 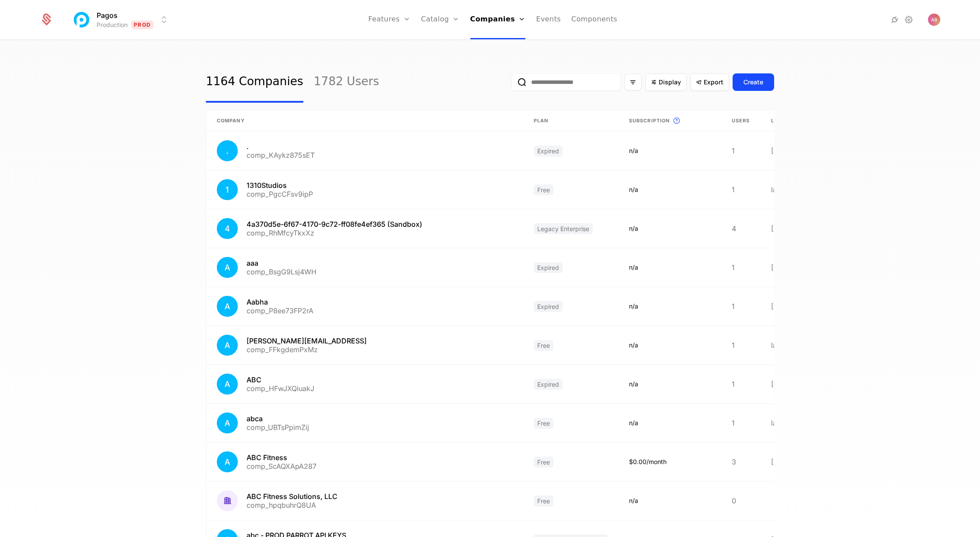 What do you see at coordinates (142, 25) in the screenshot?
I see `span: Prod` at bounding box center [142, 25].